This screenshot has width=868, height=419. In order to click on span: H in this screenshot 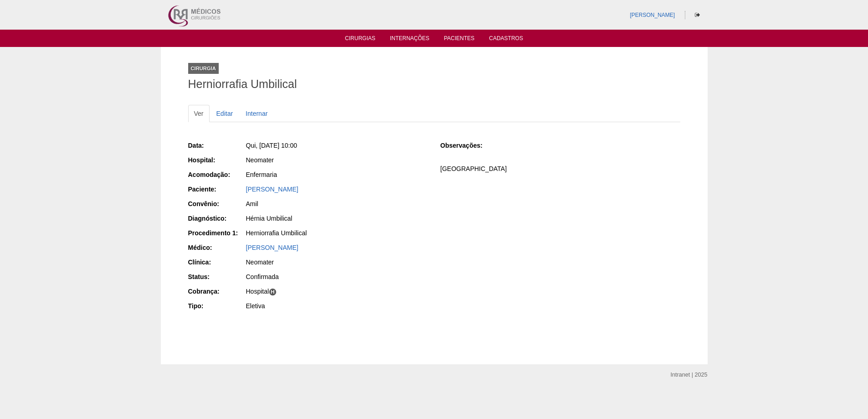, I will do `click(272, 292)`.